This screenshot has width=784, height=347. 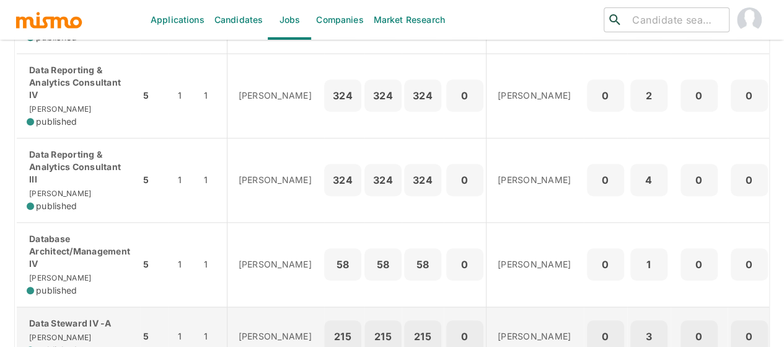 What do you see at coordinates (676, 20) in the screenshot?
I see `input: Candidate search` at bounding box center [676, 20].